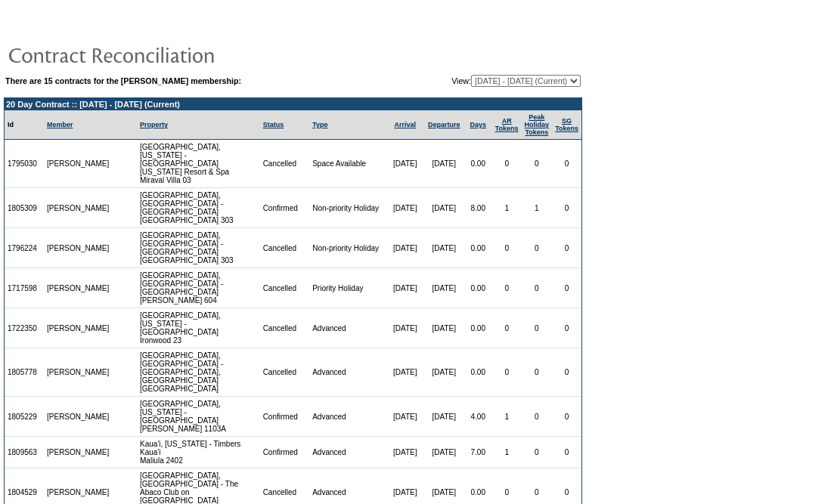  Describe the element at coordinates (159, 54) in the screenshot. I see `img: pgTtlContractReconciliation.gif` at that location.